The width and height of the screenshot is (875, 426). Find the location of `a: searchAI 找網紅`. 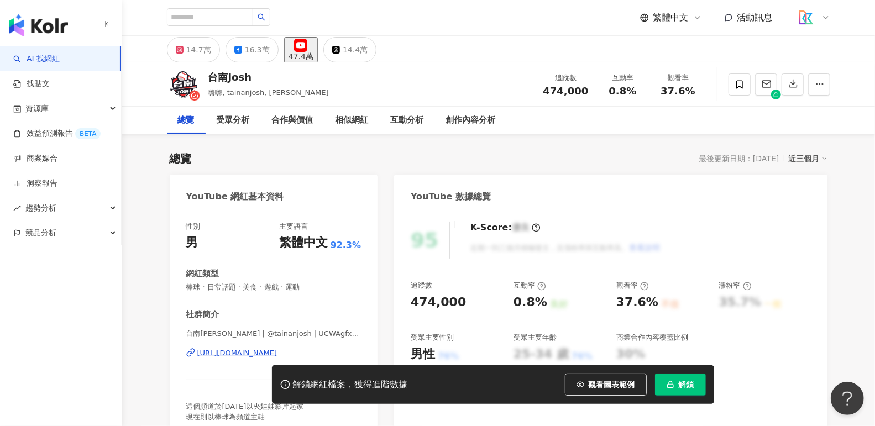

a: searchAI 找網紅 is located at coordinates (36, 59).